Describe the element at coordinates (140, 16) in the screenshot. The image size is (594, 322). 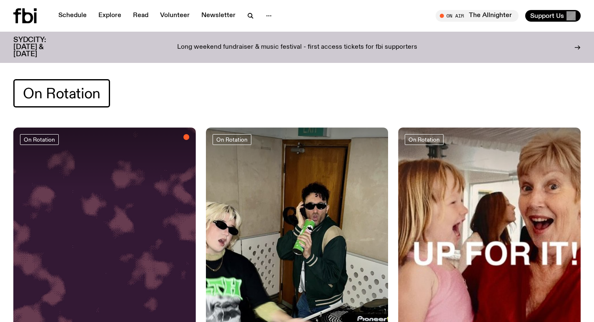
I see `a: Read` at that location.